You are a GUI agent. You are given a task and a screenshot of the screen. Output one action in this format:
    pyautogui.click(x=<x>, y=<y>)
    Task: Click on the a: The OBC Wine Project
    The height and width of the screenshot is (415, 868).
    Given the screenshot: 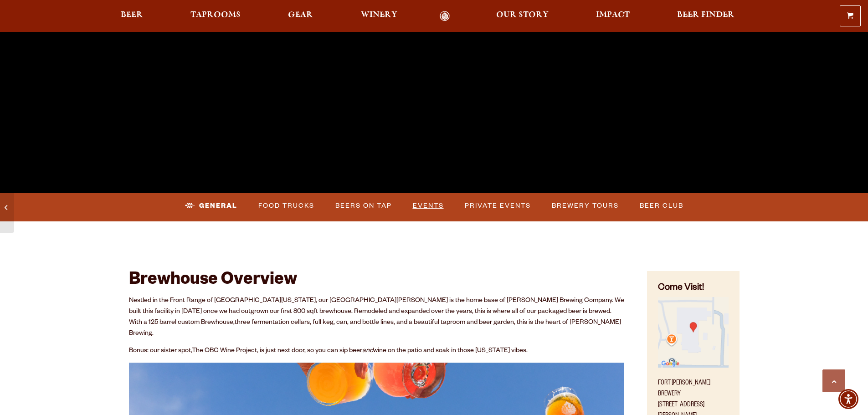 What is the action you would take?
    pyautogui.click(x=224, y=351)
    